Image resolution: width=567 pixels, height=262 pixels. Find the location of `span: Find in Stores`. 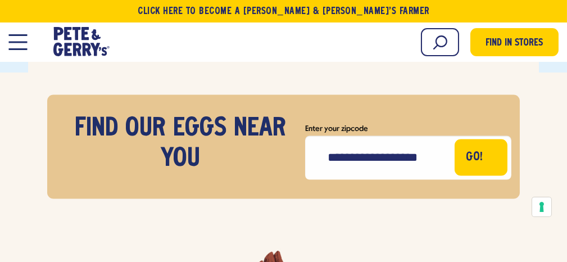

span: Find in Stores is located at coordinates (515, 43).